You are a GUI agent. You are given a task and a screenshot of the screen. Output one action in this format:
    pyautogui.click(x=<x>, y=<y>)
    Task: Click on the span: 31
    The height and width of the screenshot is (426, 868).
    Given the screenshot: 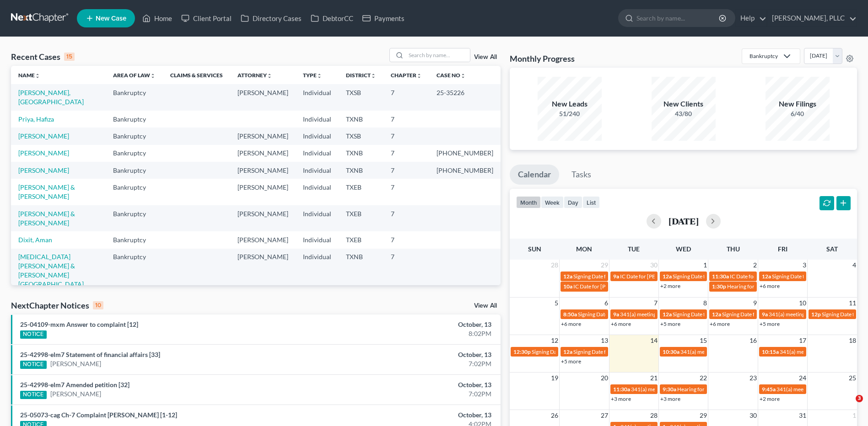 What is the action you would take?
    pyautogui.click(x=803, y=416)
    